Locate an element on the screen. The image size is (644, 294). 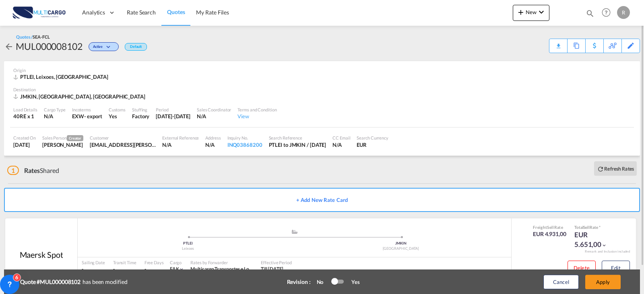
div: Incoterms is located at coordinates (87, 109).